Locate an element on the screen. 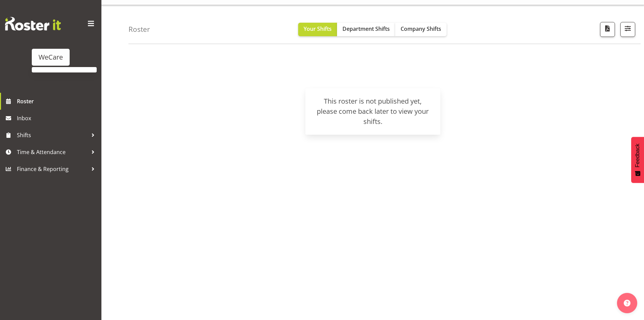 This screenshot has height=320, width=644. img: Rosterit website logo is located at coordinates (33, 24).